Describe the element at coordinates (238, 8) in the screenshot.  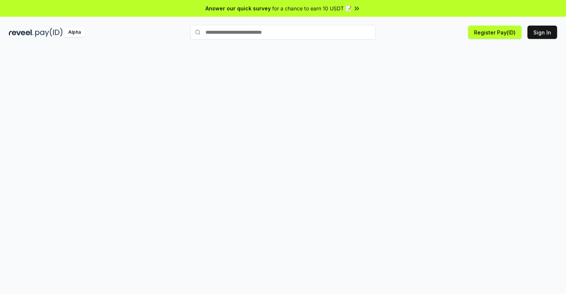
I see `span: Answer our quick survey` at that location.